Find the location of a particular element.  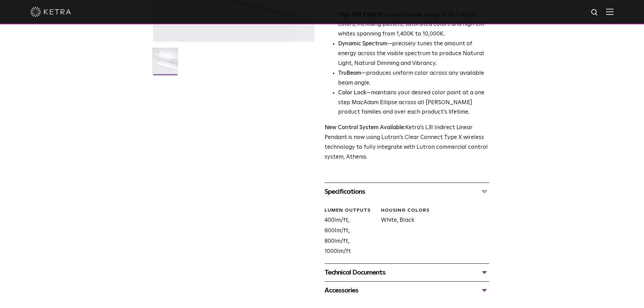

li: —precisely tunes the amount of energy across the visible spectrum to produce Natural Light, Natur... is located at coordinates (413, 54).